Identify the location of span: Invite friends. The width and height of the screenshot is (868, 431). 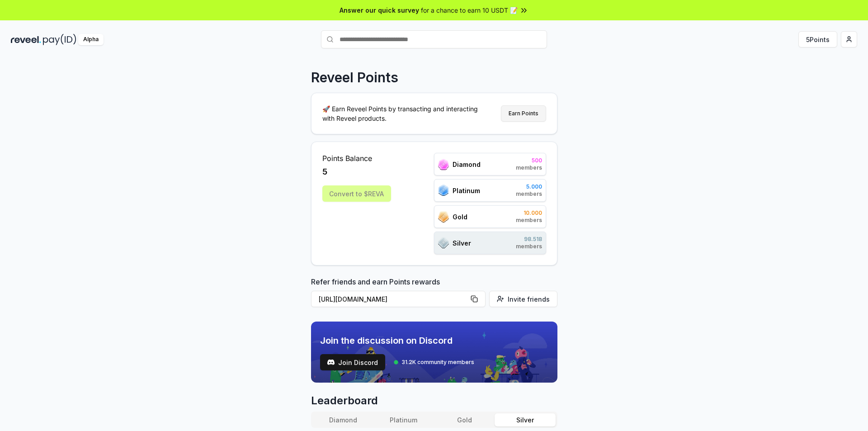
(529, 299).